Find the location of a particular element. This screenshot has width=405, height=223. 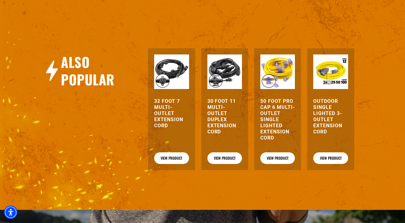

a: 50 Foot Pro Cap 6 Multi-Outlet Single Lighted Extension Cord is located at coordinates (277, 120).